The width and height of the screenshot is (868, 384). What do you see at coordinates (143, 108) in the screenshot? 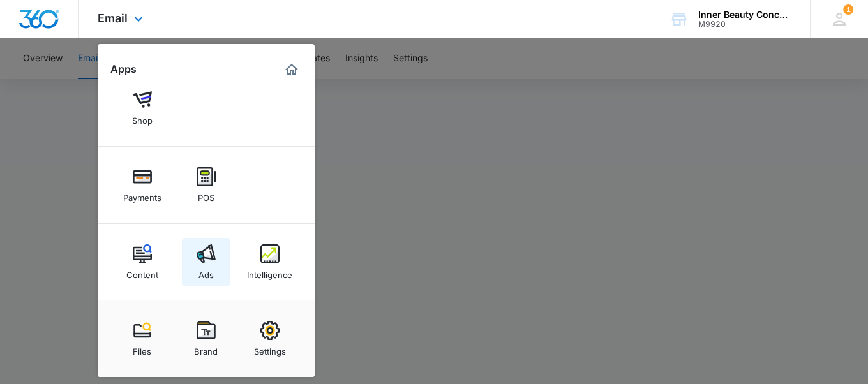
I see `a: Shop` at bounding box center [143, 108].